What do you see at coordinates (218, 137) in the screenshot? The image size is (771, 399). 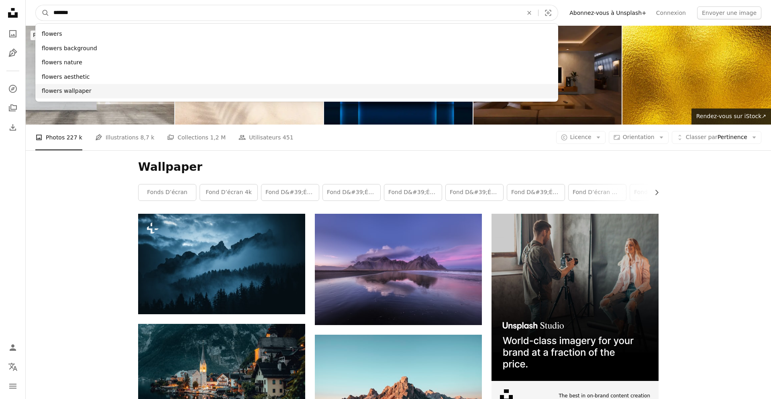 I see `span: 1,2 M` at bounding box center [218, 137].